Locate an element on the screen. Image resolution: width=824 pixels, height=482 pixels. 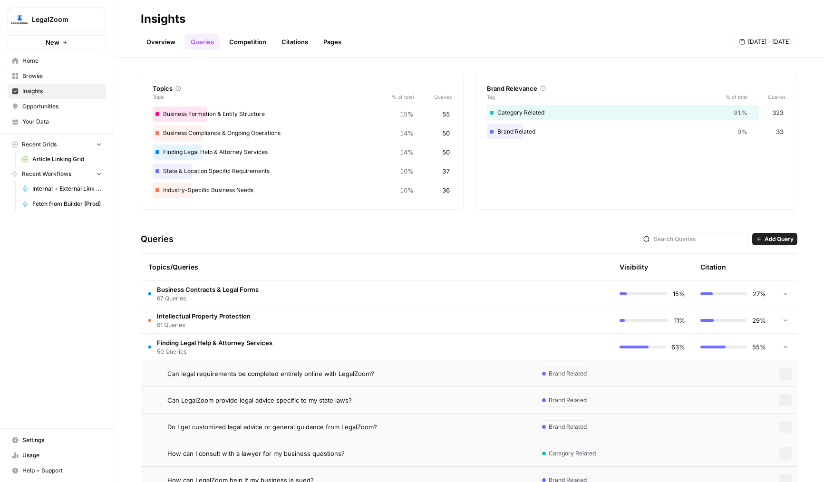
button: New is located at coordinates (57, 42).